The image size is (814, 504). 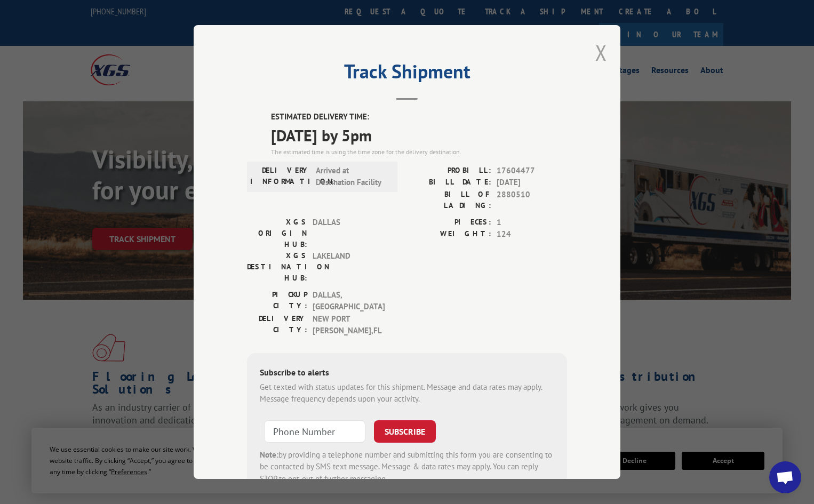 What do you see at coordinates (277, 301) in the screenshot?
I see `label: PICKUP CITY:` at bounding box center [277, 301].